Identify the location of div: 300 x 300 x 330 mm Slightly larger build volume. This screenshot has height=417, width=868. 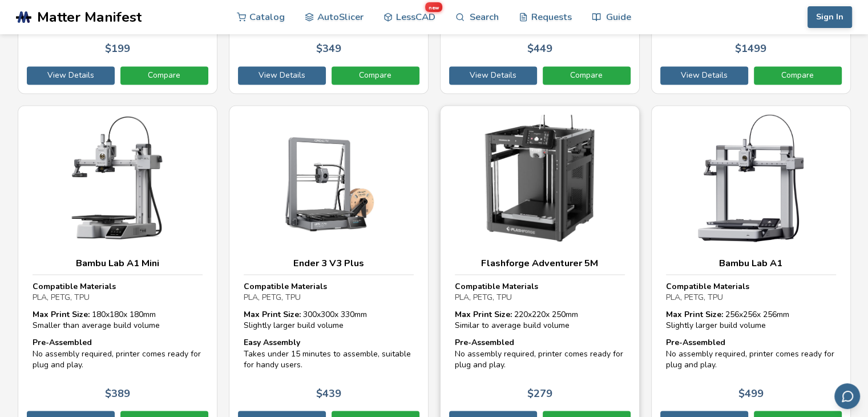
(329, 319).